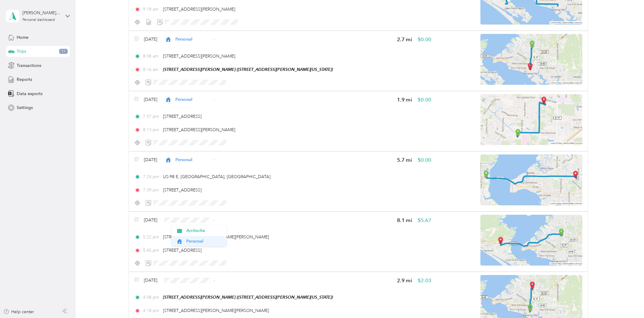 Image resolution: width=644 pixels, height=318 pixels. I want to click on span: 4:18 pm, so click(151, 311).